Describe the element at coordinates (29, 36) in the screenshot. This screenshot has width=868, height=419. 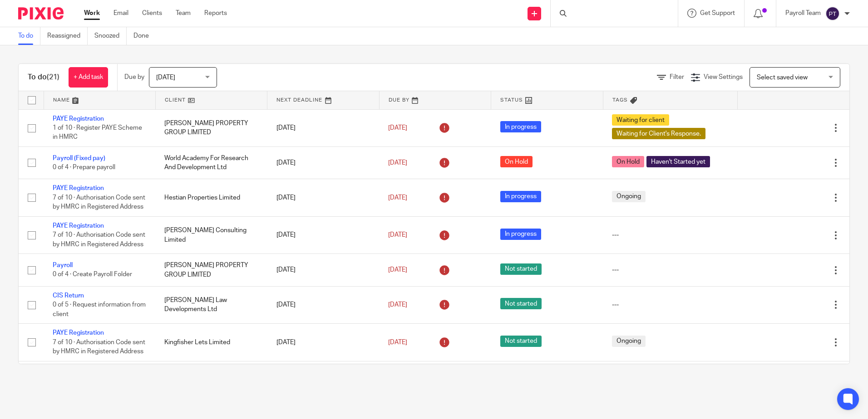
I see `a: To do` at that location.